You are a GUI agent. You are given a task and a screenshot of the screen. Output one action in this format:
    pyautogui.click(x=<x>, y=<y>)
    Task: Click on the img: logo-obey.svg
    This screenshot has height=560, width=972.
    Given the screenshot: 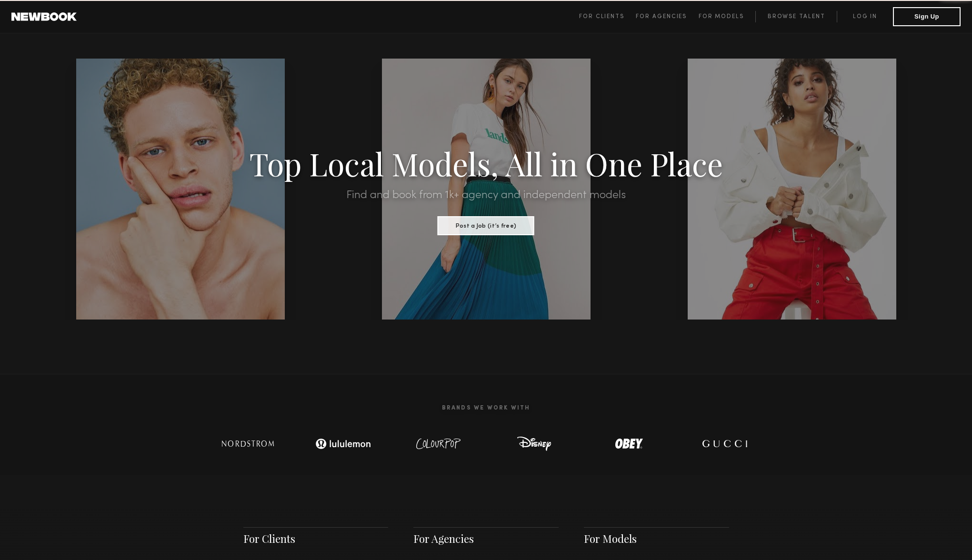 What is the action you would take?
    pyautogui.click(x=630, y=444)
    